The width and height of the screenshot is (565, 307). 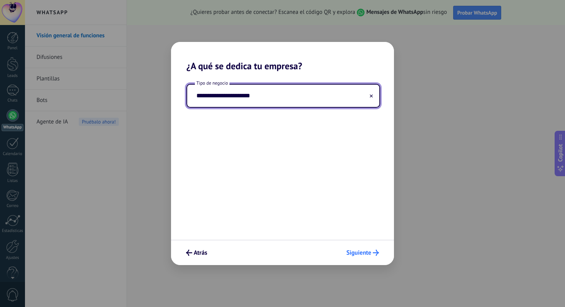 I want to click on button: Siguiente, so click(x=362, y=252).